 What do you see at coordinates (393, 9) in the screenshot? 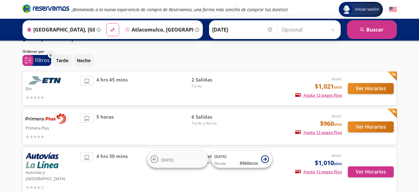
I see `button: English` at bounding box center [393, 9].